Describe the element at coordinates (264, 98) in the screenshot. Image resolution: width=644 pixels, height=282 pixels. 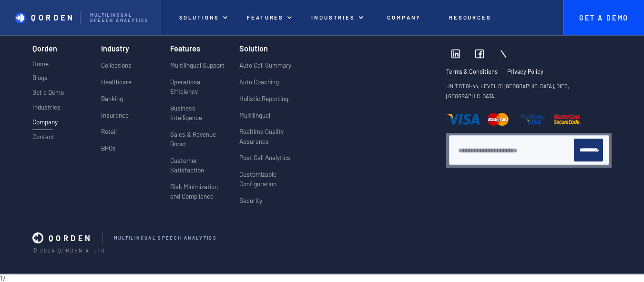
I see `p: Holistic Reporting` at that location.